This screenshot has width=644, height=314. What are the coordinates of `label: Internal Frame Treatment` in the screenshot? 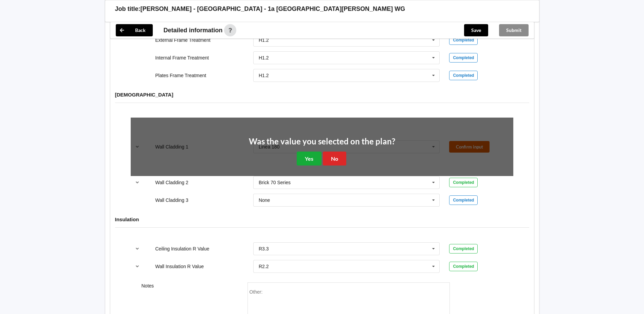 It's located at (182, 58).